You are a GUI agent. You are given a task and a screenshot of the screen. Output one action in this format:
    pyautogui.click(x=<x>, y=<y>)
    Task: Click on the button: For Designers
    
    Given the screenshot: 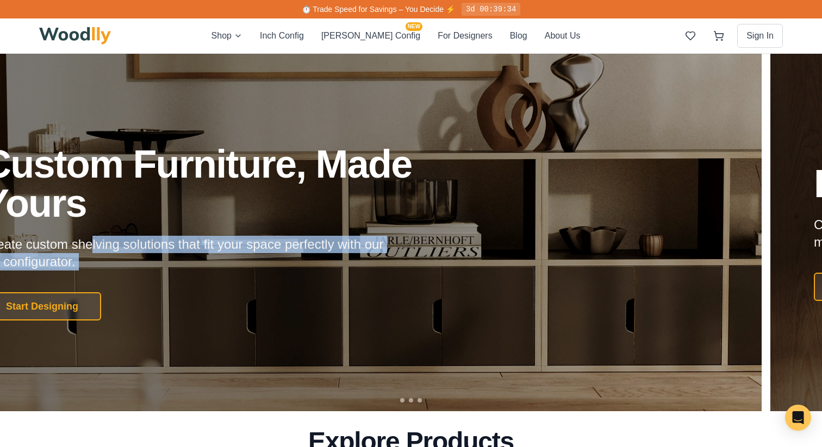 What is the action you would take?
    pyautogui.click(x=465, y=36)
    